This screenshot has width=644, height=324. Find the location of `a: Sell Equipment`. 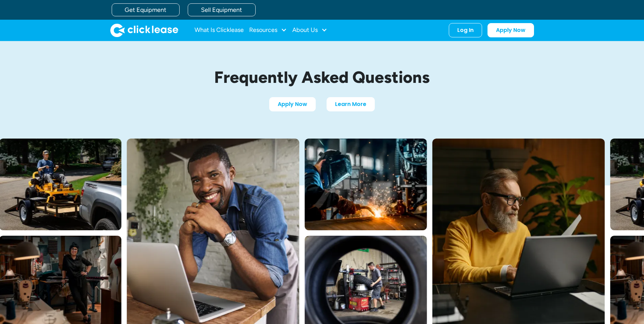

a: Sell Equipment is located at coordinates (222, 10).